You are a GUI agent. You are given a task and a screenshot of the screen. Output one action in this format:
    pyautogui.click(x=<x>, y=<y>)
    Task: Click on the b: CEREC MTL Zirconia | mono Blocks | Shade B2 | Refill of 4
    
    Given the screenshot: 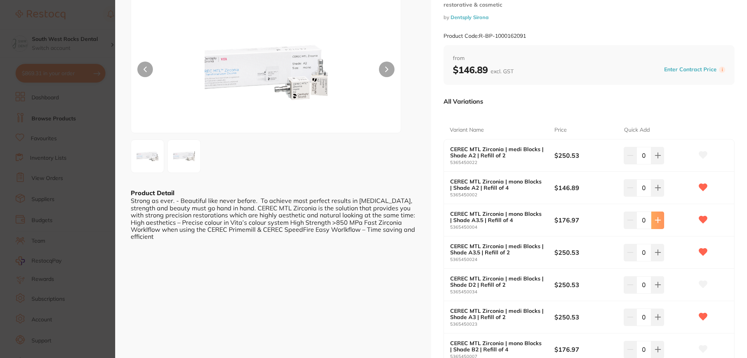 What is the action you would take?
    pyautogui.click(x=497, y=346)
    